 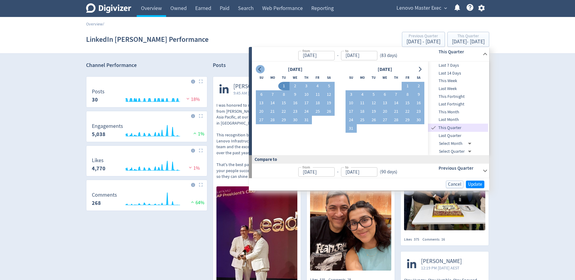 I want to click on button: Update, so click(x=475, y=184).